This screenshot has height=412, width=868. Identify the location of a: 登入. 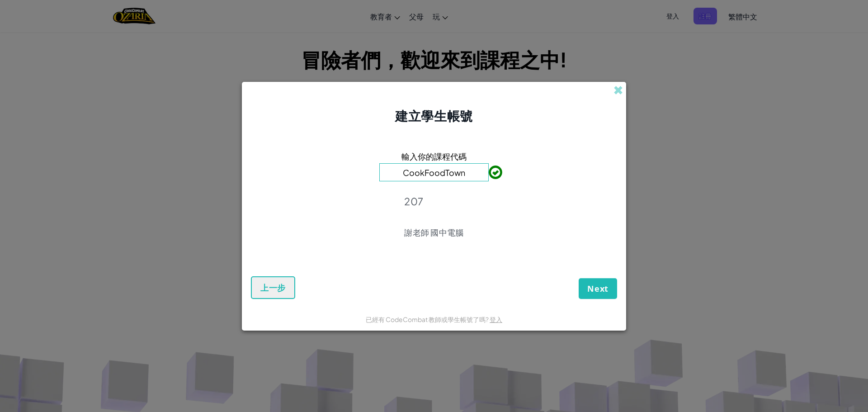
(495, 319).